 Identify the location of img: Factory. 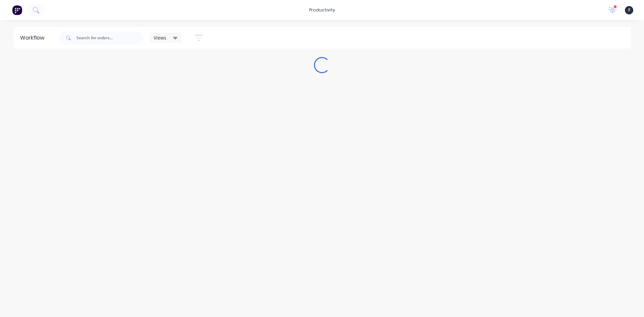
(17, 10).